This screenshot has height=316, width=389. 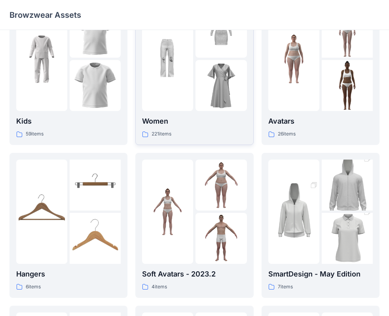 What do you see at coordinates (194, 225) in the screenshot?
I see `a: folder 1folder 2folder 3Soft Avatars - 2023.24items` at bounding box center [194, 225].